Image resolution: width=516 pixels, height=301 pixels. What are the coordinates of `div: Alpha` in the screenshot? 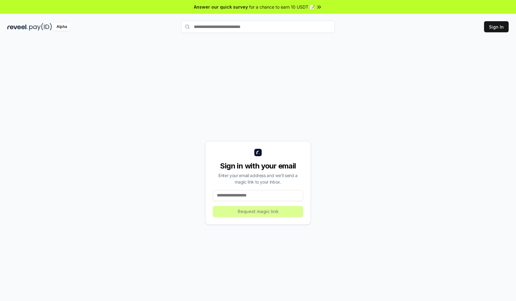 It's located at (62, 27).